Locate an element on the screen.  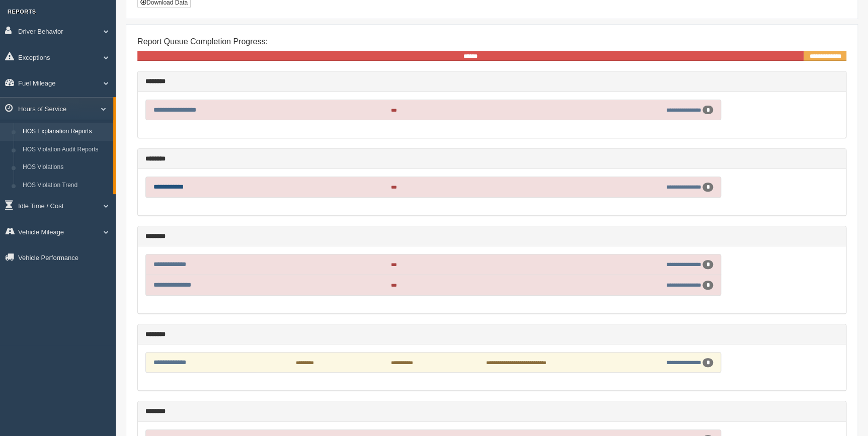
h4: Report Queue Completion Progress: is located at coordinates (492, 42).